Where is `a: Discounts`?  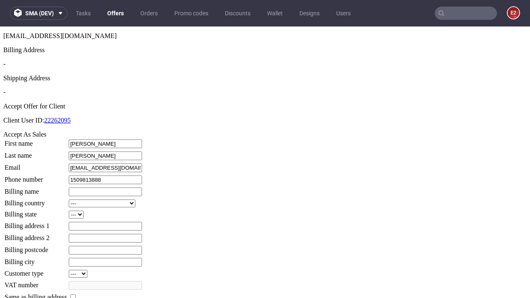 a: Discounts is located at coordinates (238, 13).